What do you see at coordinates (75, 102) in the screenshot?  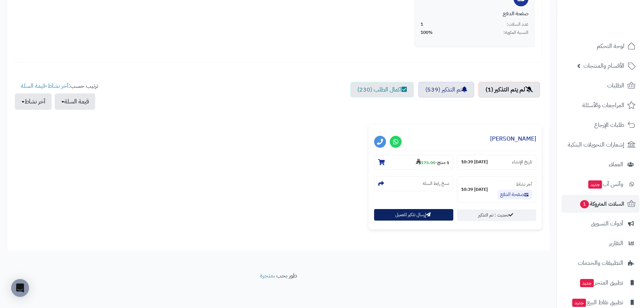 I see `button: قيمة السلة` at bounding box center [75, 102].